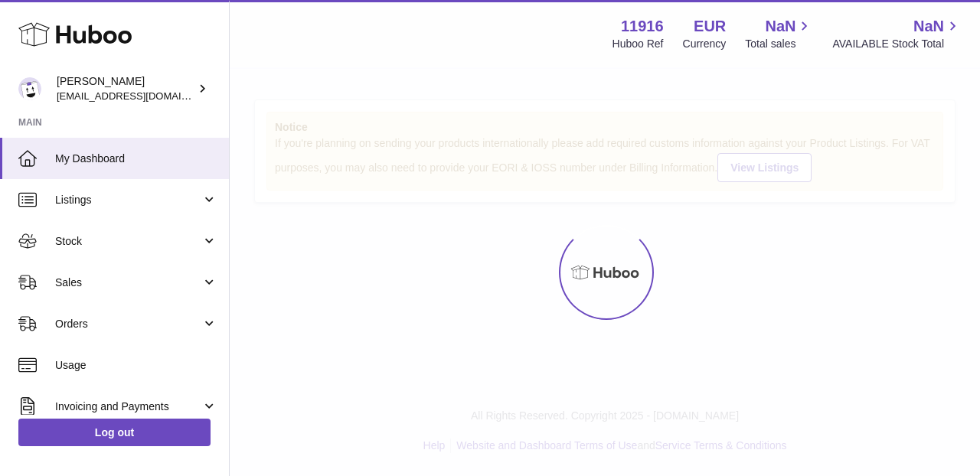 This screenshot has height=476, width=980. I want to click on span: Total sales, so click(779, 44).